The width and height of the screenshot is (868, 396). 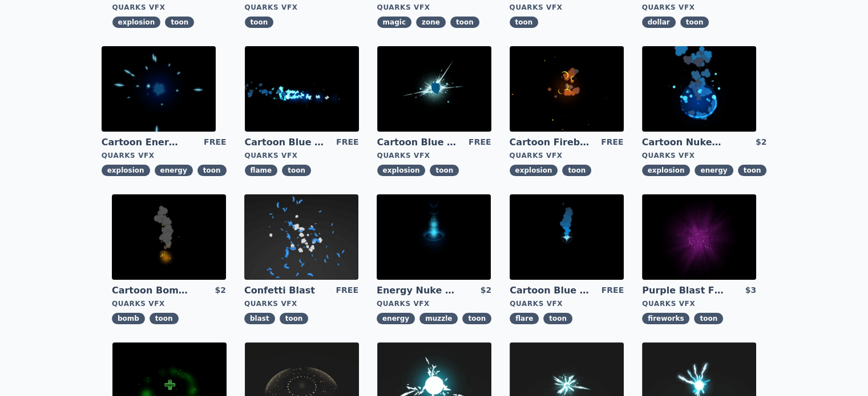 What do you see at coordinates (551, 291) in the screenshot?
I see `a: Cartoon Blue Flare` at bounding box center [551, 291].